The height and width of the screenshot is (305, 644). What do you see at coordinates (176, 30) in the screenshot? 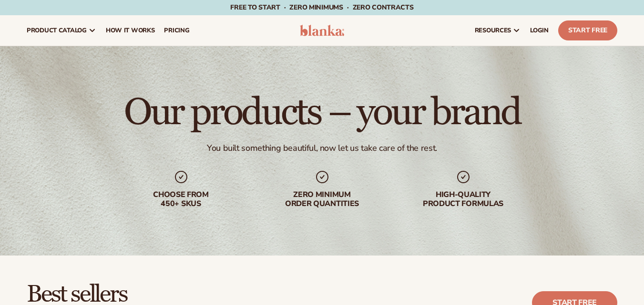
I see `a: pricing` at bounding box center [176, 30].